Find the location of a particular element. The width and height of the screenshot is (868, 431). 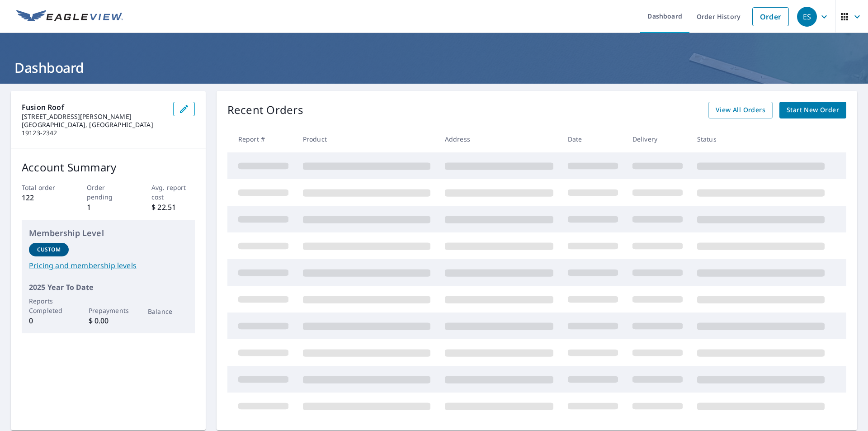

p: 2025 Year To Date is located at coordinates (108, 287).